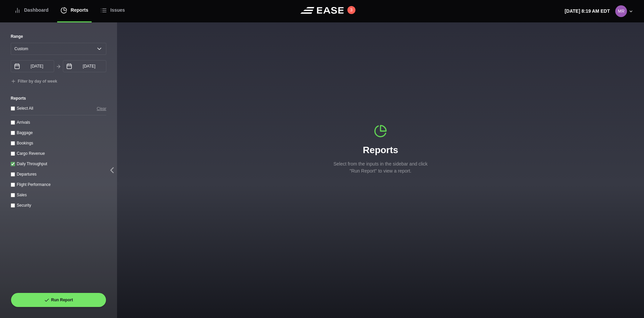 Image resolution: width=644 pixels, height=318 pixels. I want to click on label: Select All, so click(24, 109).